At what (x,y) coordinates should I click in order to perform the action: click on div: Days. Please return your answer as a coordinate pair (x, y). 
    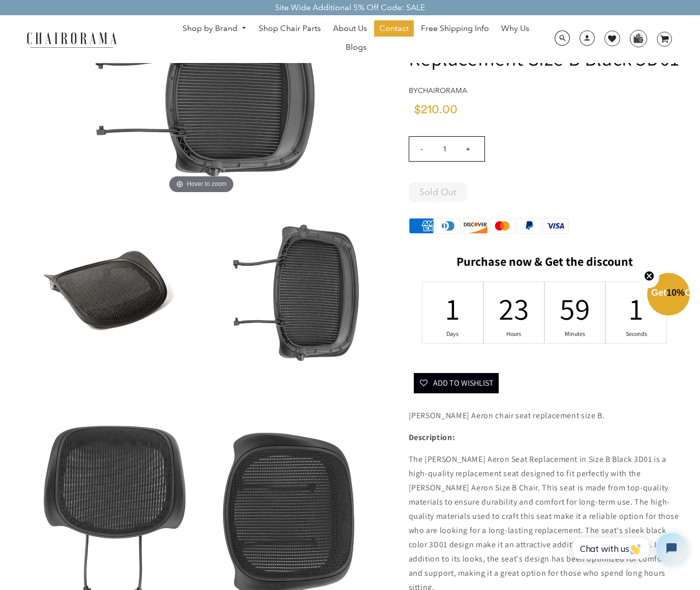
    Looking at the image, I should click on (453, 334).